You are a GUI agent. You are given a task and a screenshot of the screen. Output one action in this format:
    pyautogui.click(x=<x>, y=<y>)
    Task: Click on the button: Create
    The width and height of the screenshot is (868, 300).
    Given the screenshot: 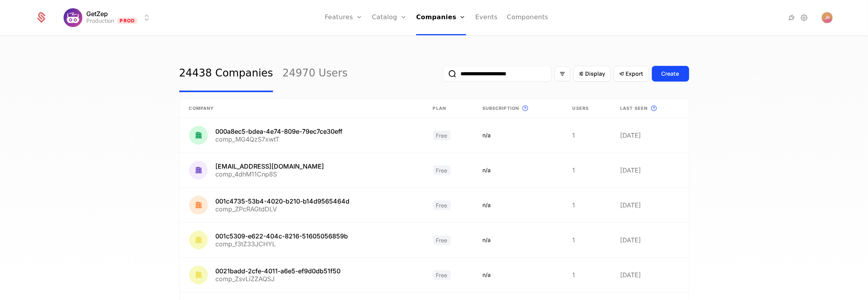 What is the action you would take?
    pyautogui.click(x=670, y=74)
    